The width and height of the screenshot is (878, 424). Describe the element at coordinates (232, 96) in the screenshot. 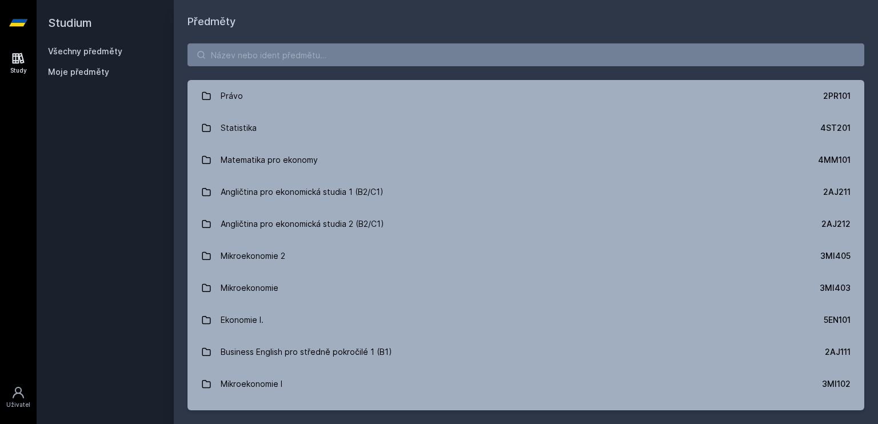

I see `div: Právo` at that location.